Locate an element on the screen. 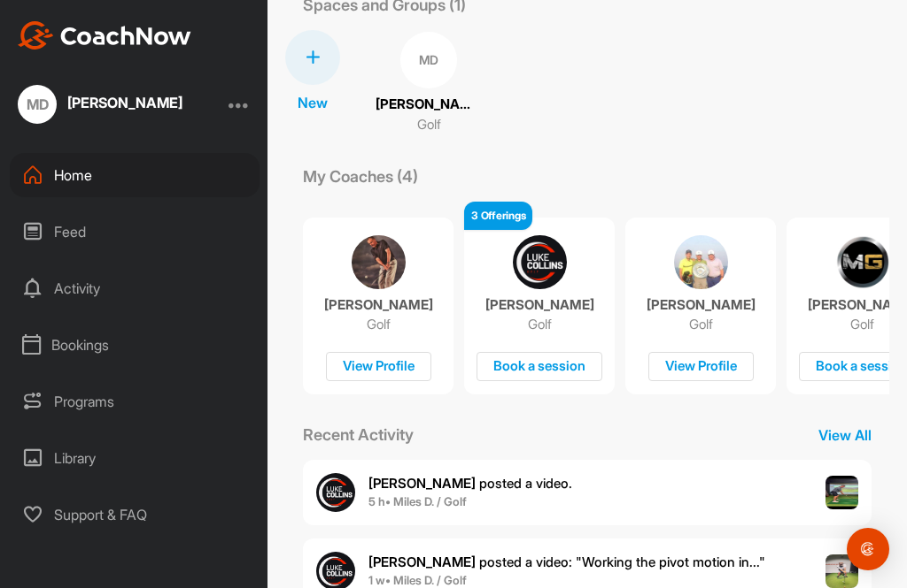 The image size is (907, 588). div: Support & FAQ is located at coordinates (134, 515).